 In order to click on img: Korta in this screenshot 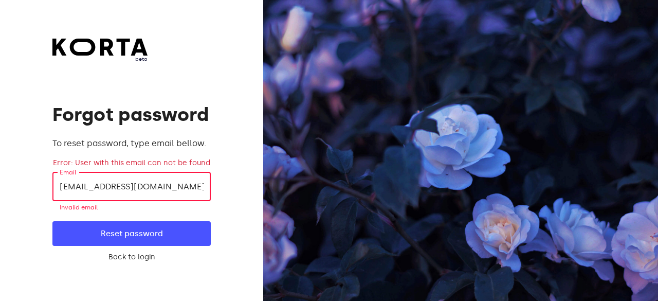, I will do `click(100, 47)`.